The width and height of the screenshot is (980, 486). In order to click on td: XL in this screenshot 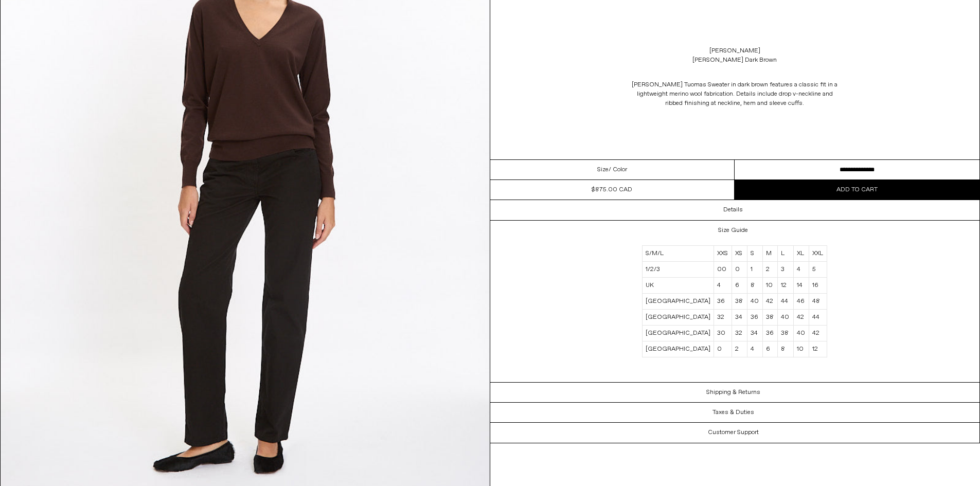, I will do `click(801, 254)`.